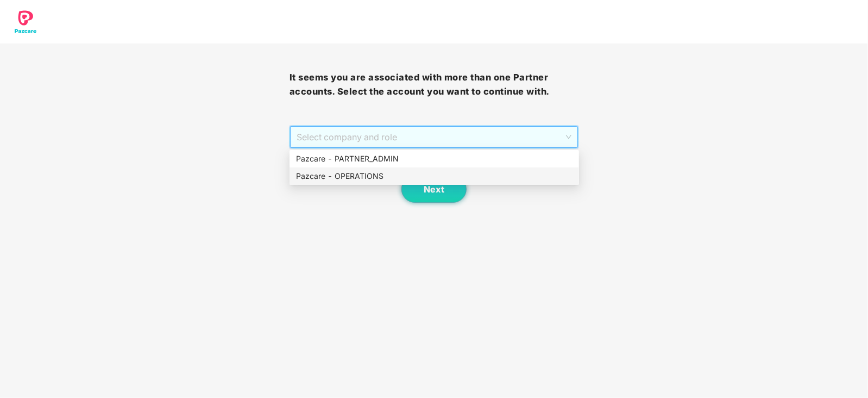  Describe the element at coordinates (434, 137) in the screenshot. I see `span: Select company and role` at that location.